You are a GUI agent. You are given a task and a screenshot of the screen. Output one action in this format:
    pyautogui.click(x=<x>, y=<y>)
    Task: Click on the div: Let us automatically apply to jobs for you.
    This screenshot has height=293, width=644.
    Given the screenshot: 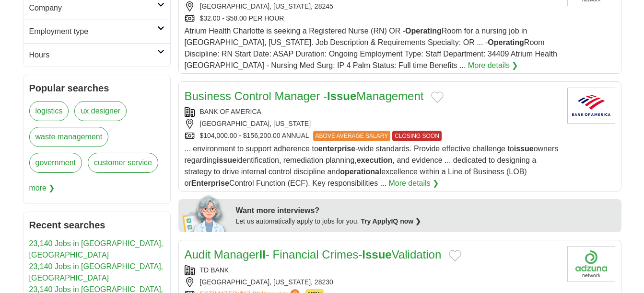 What is the action you would take?
    pyautogui.click(x=426, y=221)
    